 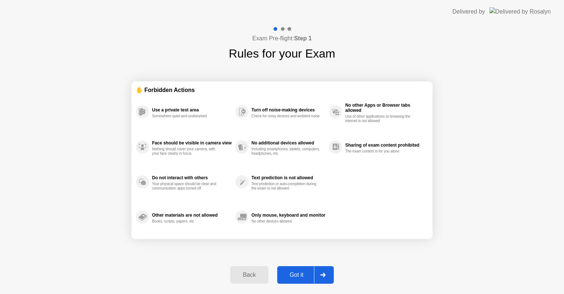 What do you see at coordinates (379, 152) in the screenshot?
I see `div: The exam content is for you alone` at bounding box center [379, 152].